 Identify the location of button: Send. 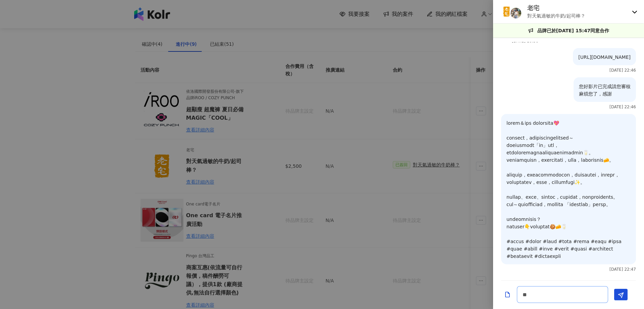
(621, 294).